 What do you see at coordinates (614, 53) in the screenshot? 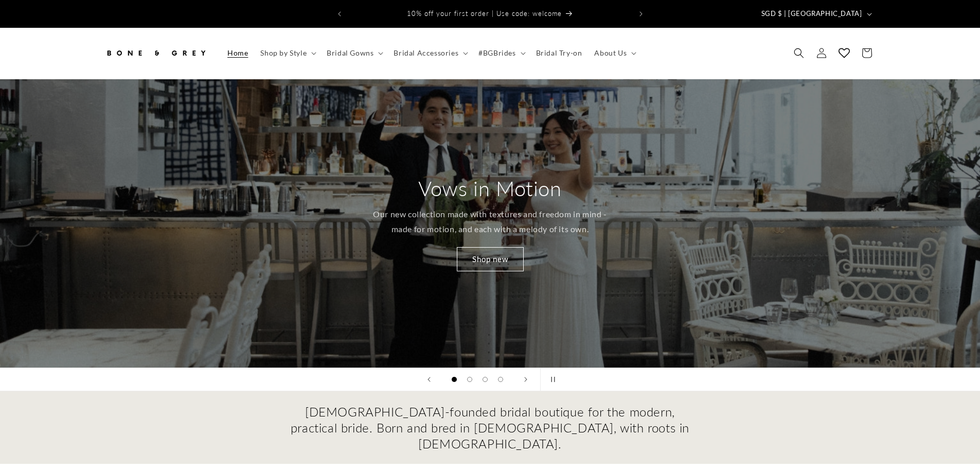
I see `summary: About Us` at bounding box center [614, 53].